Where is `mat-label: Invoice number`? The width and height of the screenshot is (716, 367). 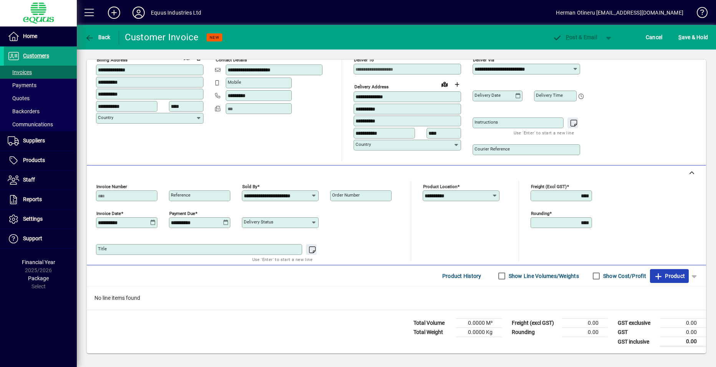 mat-label: Invoice number is located at coordinates (112, 187).